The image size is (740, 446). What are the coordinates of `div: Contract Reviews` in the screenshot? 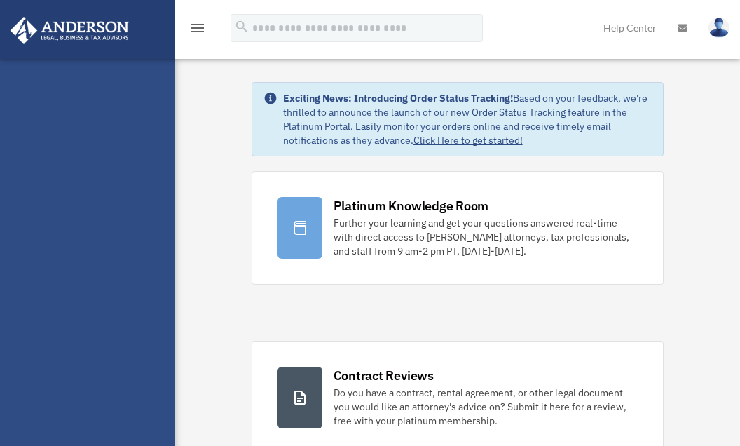 It's located at (384, 375).